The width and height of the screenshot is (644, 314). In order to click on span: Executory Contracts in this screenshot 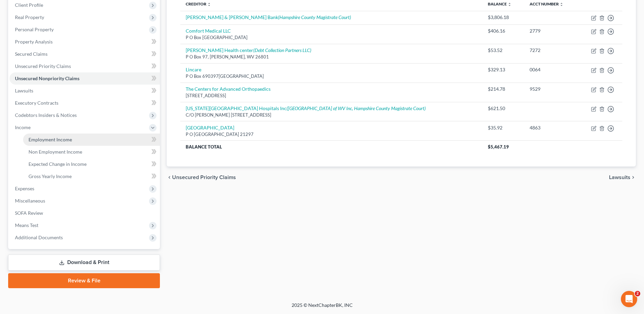, I will do `click(37, 103)`.